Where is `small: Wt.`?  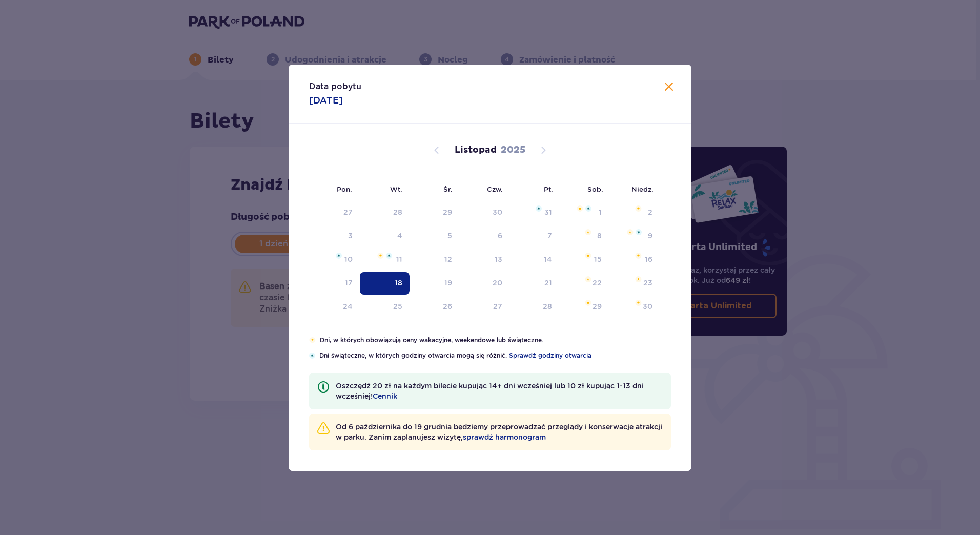 small: Wt. is located at coordinates (396, 189).